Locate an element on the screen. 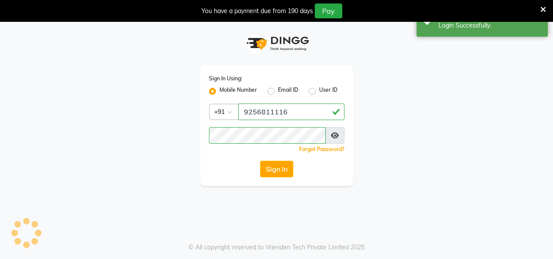  div: You have a payment due from 190 days is located at coordinates (257, 11).